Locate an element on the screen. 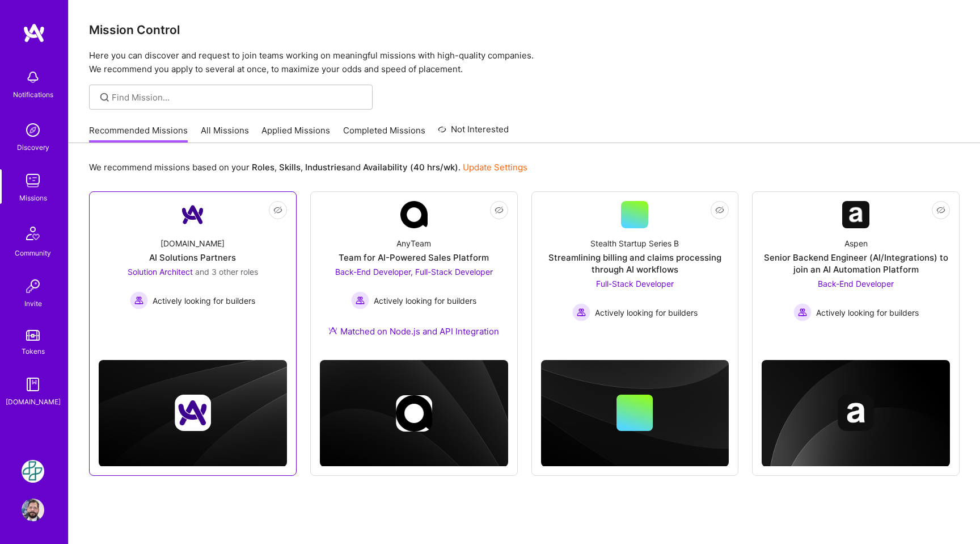 The image size is (980, 544). a: Recommended Missions is located at coordinates (139, 134).